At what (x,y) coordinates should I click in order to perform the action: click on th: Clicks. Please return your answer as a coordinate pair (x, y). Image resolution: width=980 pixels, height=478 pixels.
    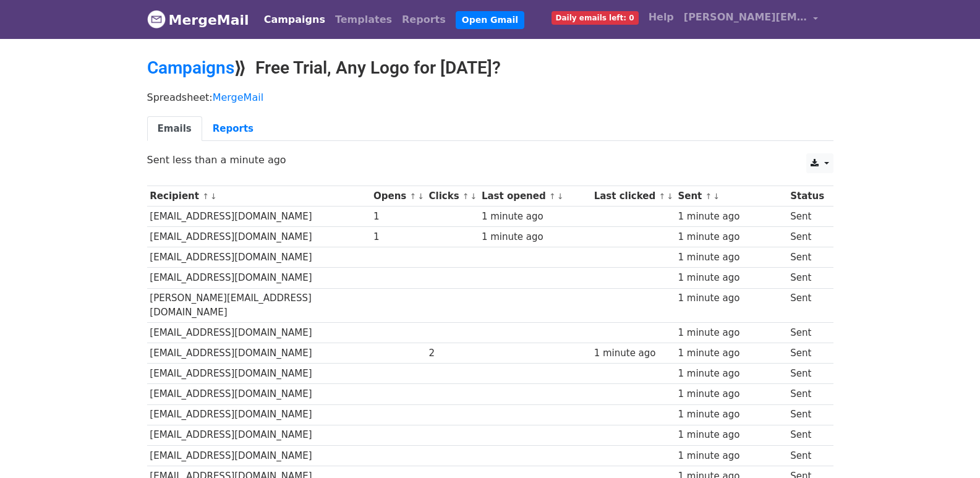
    Looking at the image, I should click on (452, 196).